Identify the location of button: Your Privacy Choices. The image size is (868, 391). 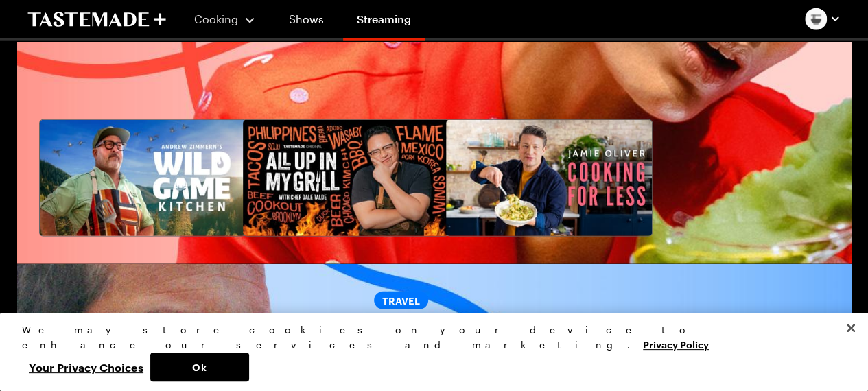
(86, 367).